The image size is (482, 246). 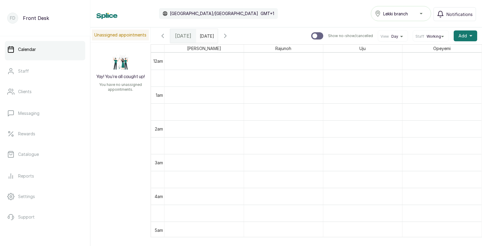 What do you see at coordinates (29, 113) in the screenshot?
I see `p: Messaging` at bounding box center [29, 113].